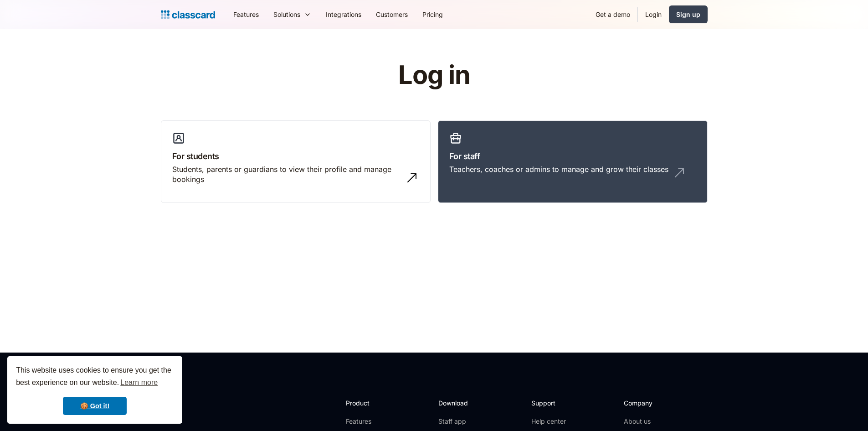 This screenshot has height=431, width=868. What do you see at coordinates (688, 14) in the screenshot?
I see `a: Sign up` at bounding box center [688, 14].